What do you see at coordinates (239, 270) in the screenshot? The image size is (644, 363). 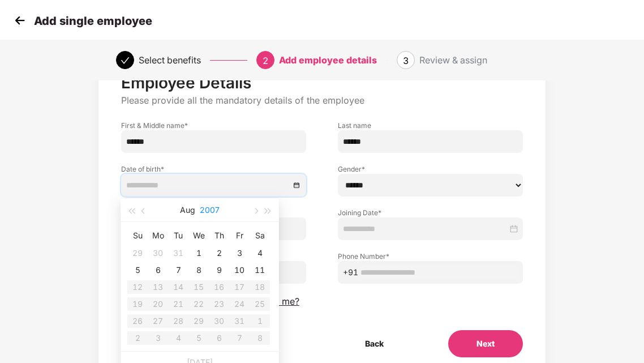 I see `div: 10` at bounding box center [239, 270].